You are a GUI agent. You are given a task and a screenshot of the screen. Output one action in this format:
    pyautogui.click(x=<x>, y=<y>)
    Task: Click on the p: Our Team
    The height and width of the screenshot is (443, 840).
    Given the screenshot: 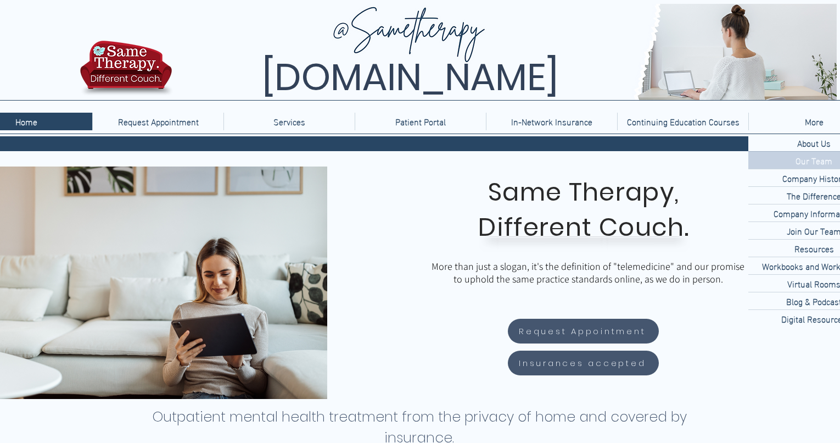 What is the action you would take?
    pyautogui.click(x=814, y=160)
    